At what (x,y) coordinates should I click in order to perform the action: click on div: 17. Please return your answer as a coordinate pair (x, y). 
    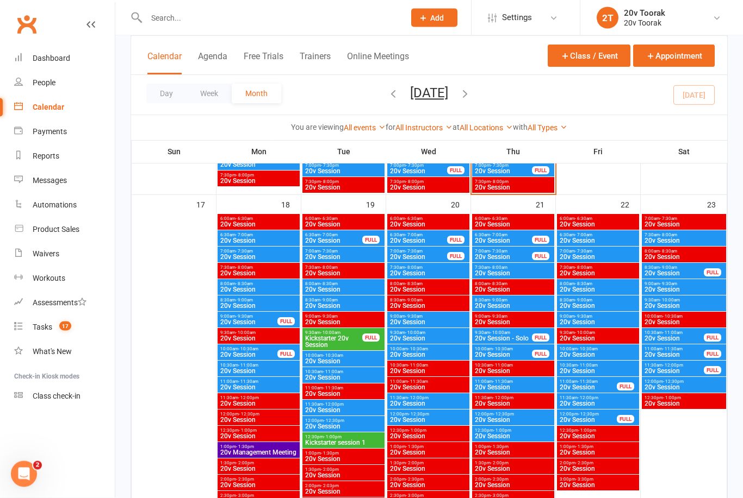
    Looking at the image, I should click on (206, 204).